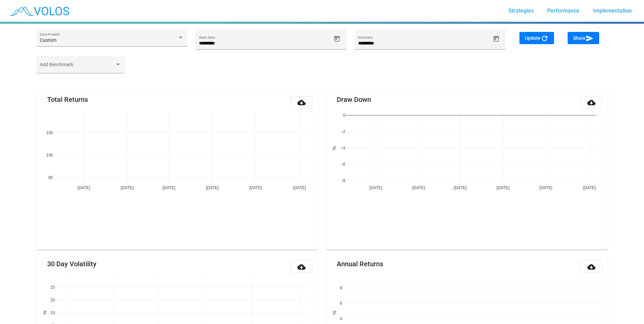 This screenshot has width=644, height=324. I want to click on span: Share, so click(583, 38).